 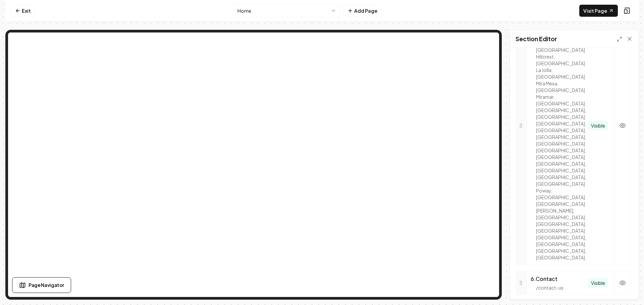 What do you see at coordinates (23, 11) in the screenshot?
I see `a: Exit` at bounding box center [23, 11].